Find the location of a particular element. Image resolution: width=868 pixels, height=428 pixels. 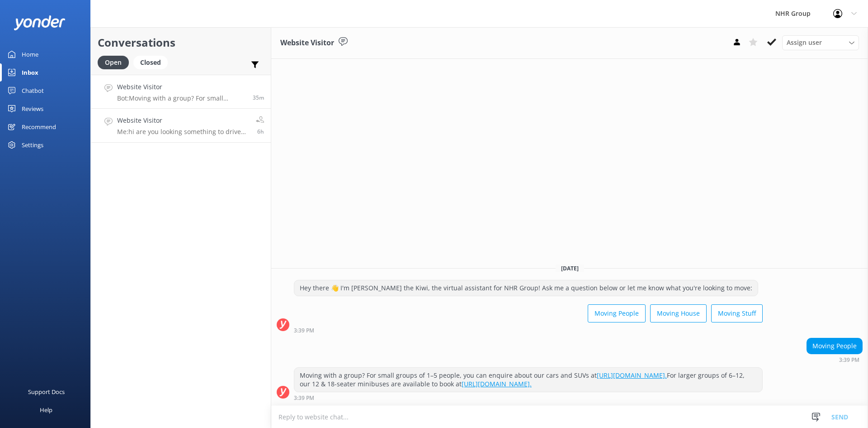

a: Open is located at coordinates (116, 62).